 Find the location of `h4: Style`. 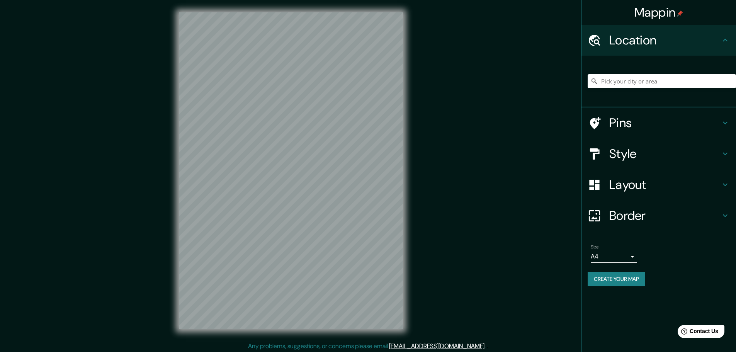

h4: Style is located at coordinates (665, 154).